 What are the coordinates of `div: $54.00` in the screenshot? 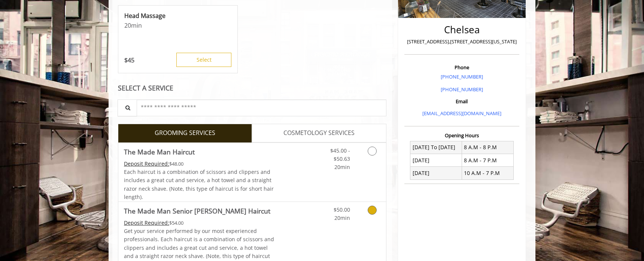 It's located at (199, 223).